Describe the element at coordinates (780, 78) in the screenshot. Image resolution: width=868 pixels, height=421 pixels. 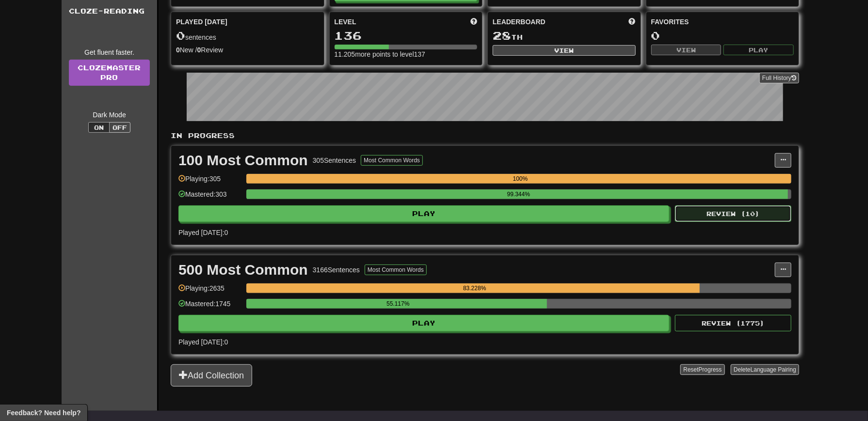
I see `button: Full History` at that location.